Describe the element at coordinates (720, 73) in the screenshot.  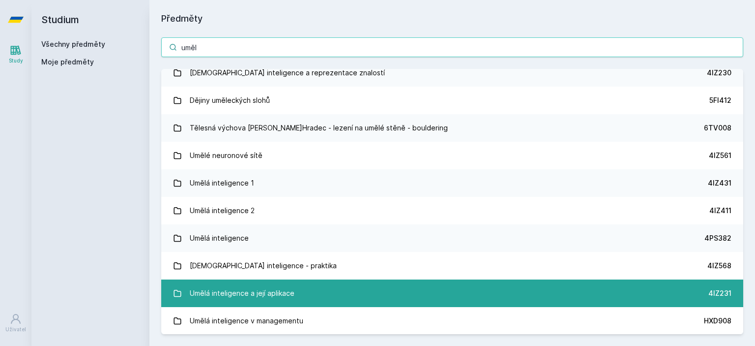
I see `div: 4IZ230` at that location.